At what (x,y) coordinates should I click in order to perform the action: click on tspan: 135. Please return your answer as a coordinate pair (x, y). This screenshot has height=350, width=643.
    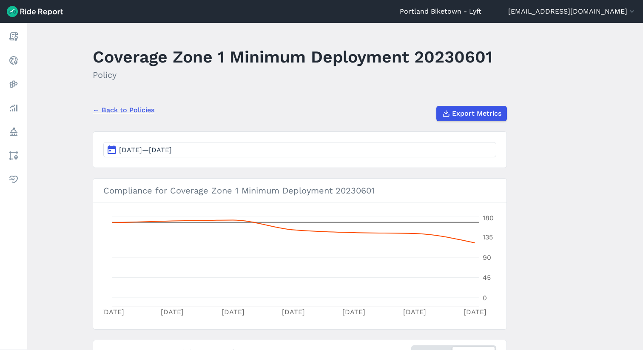
    Looking at the image, I should click on (488, 237).